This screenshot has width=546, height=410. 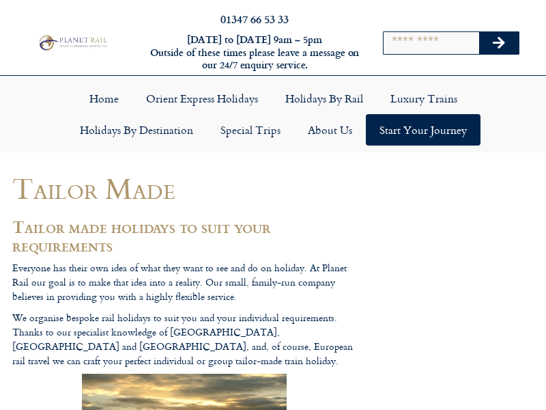 What do you see at coordinates (499, 43) in the screenshot?
I see `button: Search` at bounding box center [499, 43].